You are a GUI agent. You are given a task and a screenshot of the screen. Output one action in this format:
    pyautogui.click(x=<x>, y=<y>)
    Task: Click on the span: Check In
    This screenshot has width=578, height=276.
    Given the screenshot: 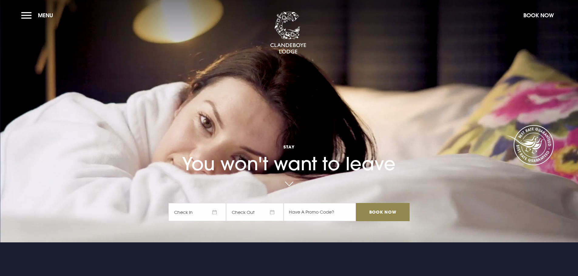 What is the action you would take?
    pyautogui.click(x=197, y=212)
    